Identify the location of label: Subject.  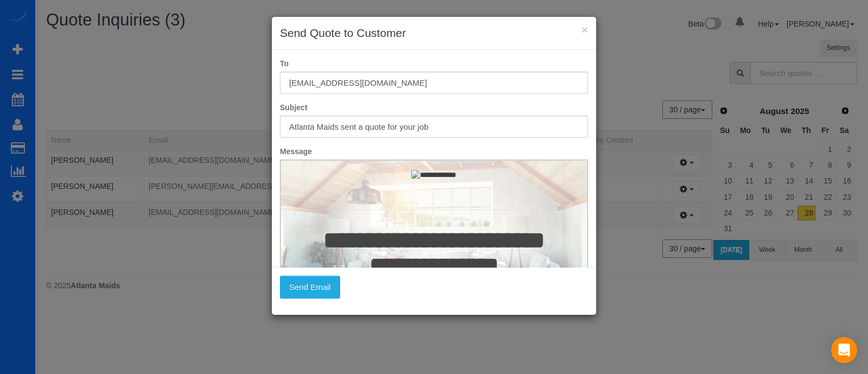
(434, 108).